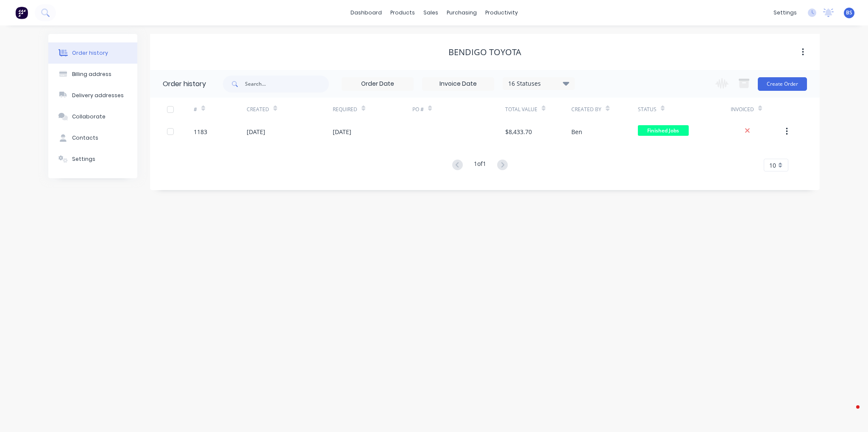  What do you see at coordinates (577, 132) in the screenshot?
I see `div: Ben` at bounding box center [577, 132].